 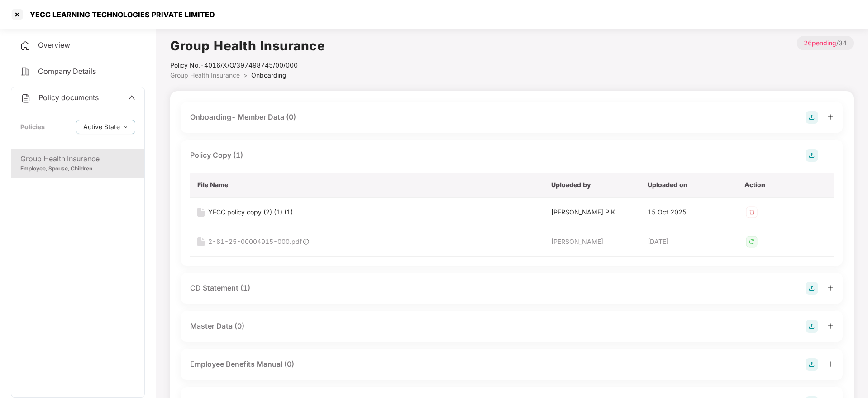 What do you see at coordinates (101, 127) in the screenshot?
I see `span: Active State` at bounding box center [101, 127].